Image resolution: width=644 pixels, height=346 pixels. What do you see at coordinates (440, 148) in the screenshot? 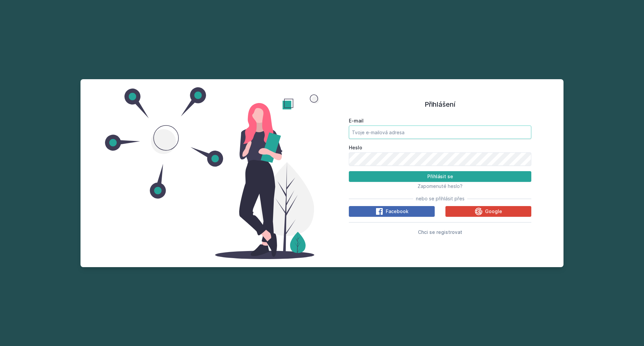
I see `label: Heslo` at bounding box center [440, 148].